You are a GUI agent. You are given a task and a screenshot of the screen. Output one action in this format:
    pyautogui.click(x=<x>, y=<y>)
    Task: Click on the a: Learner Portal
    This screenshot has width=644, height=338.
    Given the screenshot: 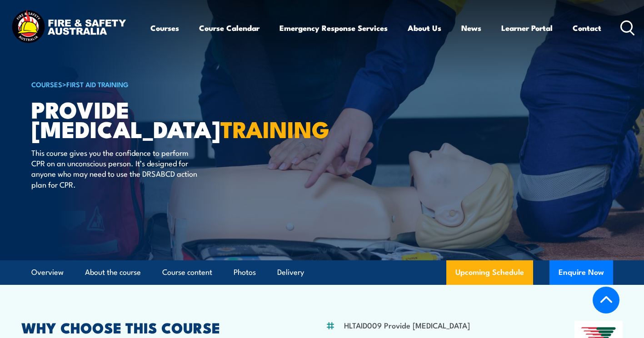 What is the action you would take?
    pyautogui.click(x=527, y=27)
    